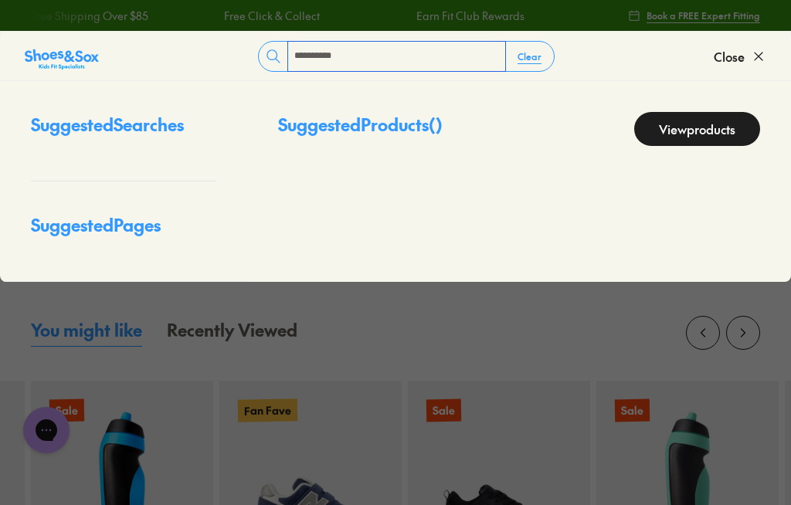 The height and width of the screenshot is (505, 791). What do you see at coordinates (697, 129) in the screenshot?
I see `a: Viewproducts` at bounding box center [697, 129].